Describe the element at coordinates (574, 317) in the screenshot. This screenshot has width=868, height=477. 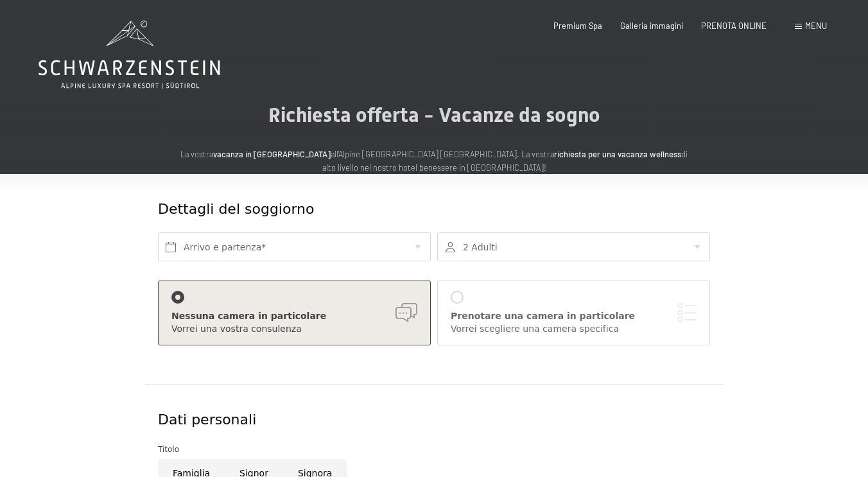
I see `div: Prenotare una camera in particolare` at that location.